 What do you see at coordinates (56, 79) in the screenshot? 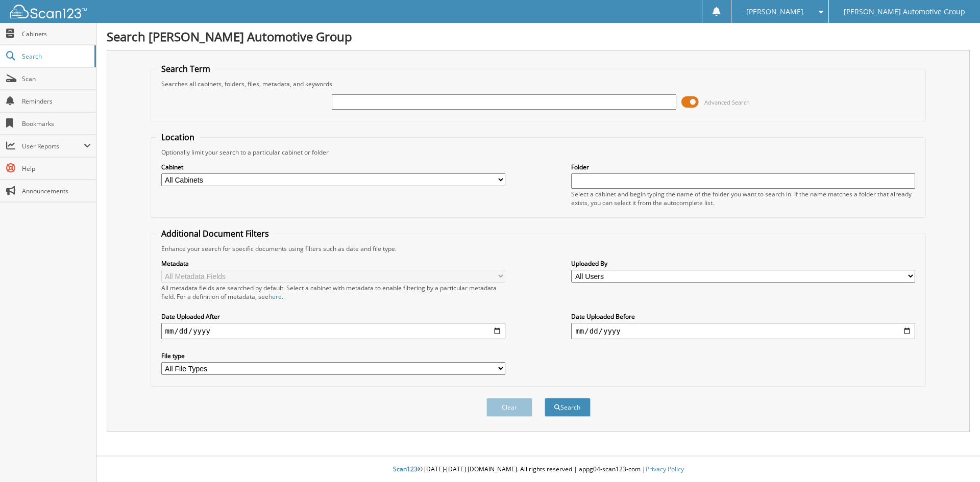
I see `span: Scan` at bounding box center [56, 79].